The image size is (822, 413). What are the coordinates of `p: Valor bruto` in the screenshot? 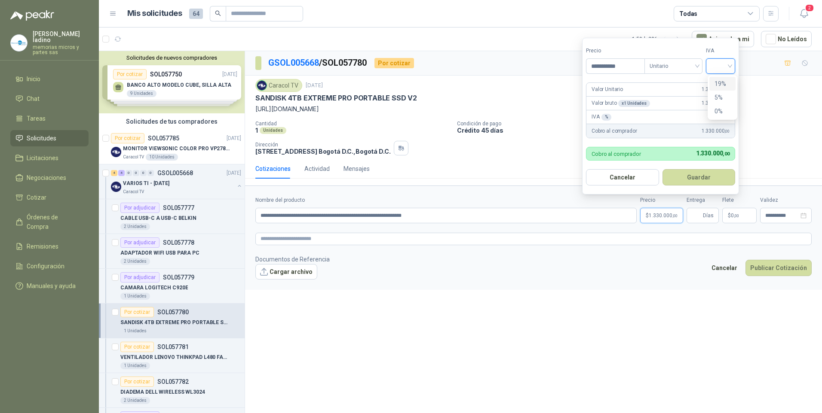 It's located at (621, 103).